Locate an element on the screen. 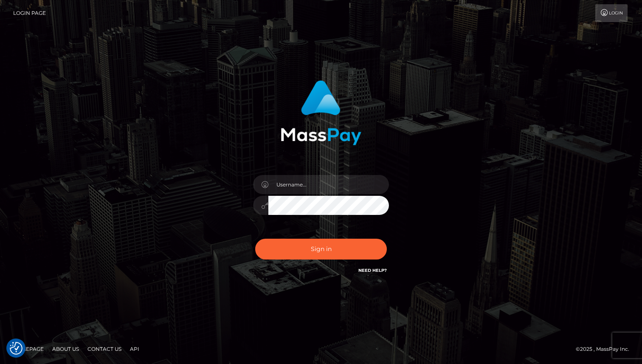 This screenshot has height=364, width=642. a: API is located at coordinates (135, 348).